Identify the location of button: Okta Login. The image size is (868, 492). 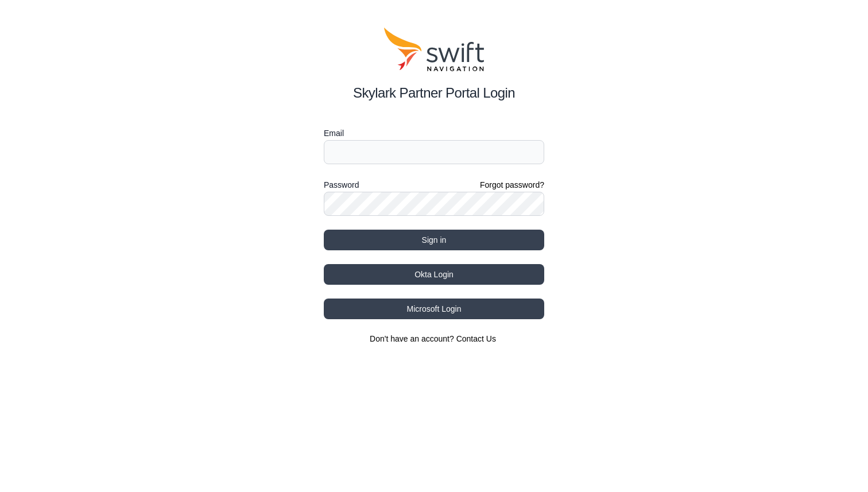
(434, 274).